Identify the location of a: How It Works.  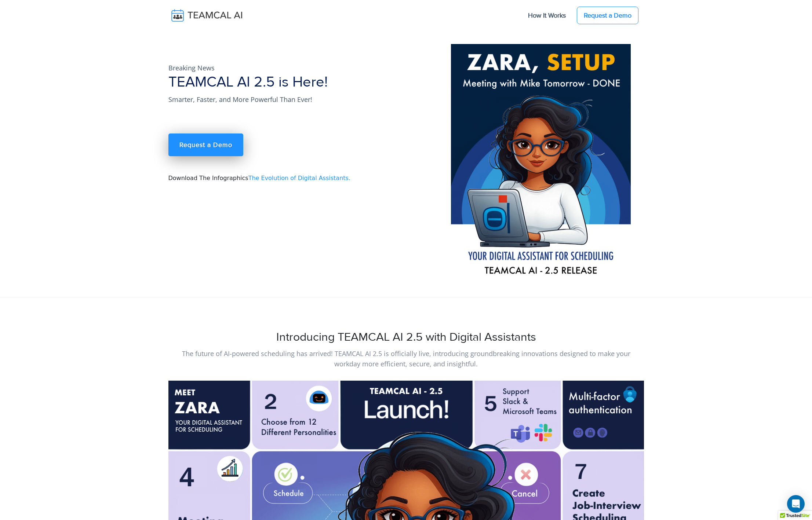
(546, 15).